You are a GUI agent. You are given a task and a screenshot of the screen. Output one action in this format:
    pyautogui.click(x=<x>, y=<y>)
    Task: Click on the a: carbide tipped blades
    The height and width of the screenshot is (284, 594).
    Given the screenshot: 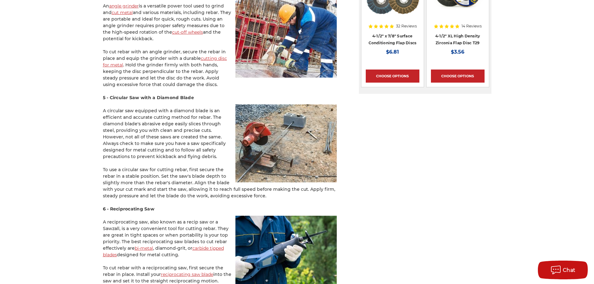 What is the action you would take?
    pyautogui.click(x=163, y=251)
    